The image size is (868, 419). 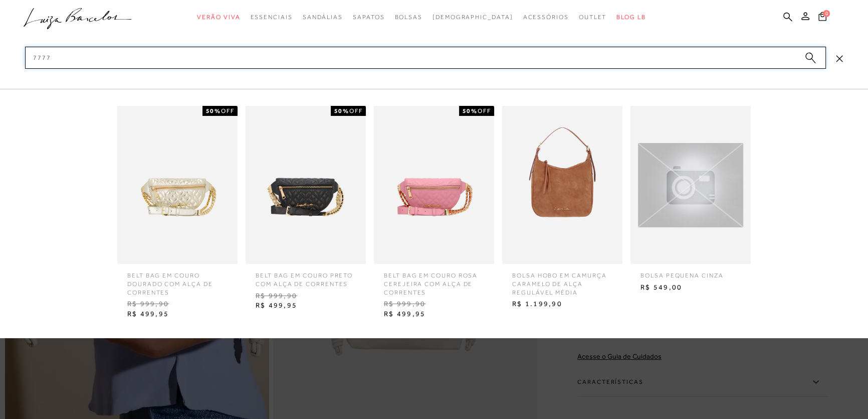 What do you see at coordinates (219, 17) in the screenshot?
I see `span: Verão Viva` at bounding box center [219, 17].